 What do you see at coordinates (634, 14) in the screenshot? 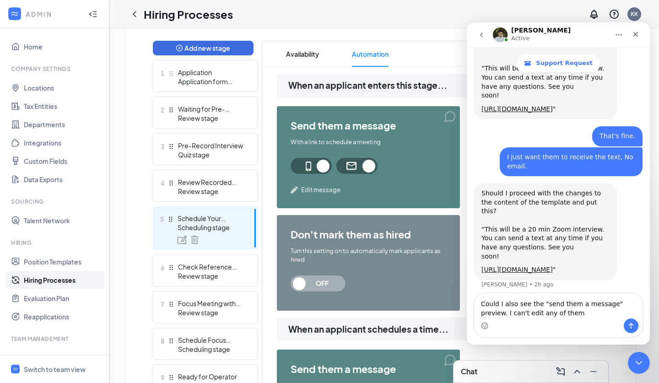
I see `div: KK` at bounding box center [634, 14].